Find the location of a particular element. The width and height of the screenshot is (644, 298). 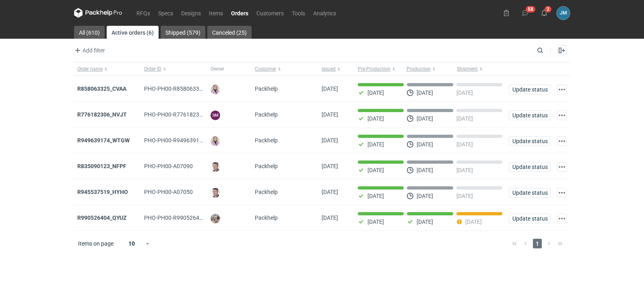

span: 11/08/2025 is located at coordinates (330, 115).